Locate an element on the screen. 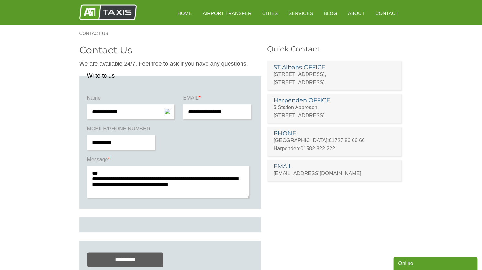  a: HOME is located at coordinates (185, 13).